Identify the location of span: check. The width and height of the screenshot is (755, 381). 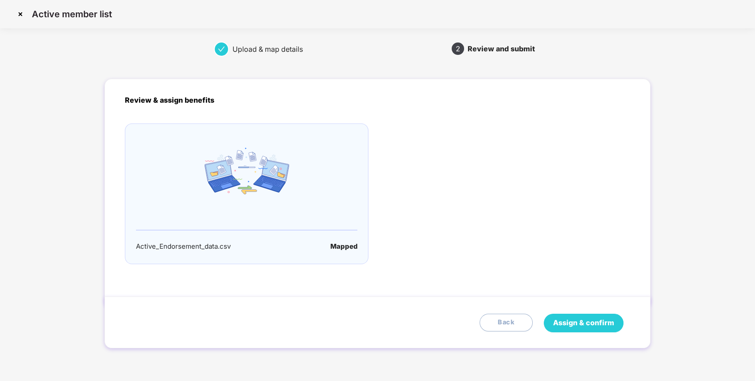
(221, 49).